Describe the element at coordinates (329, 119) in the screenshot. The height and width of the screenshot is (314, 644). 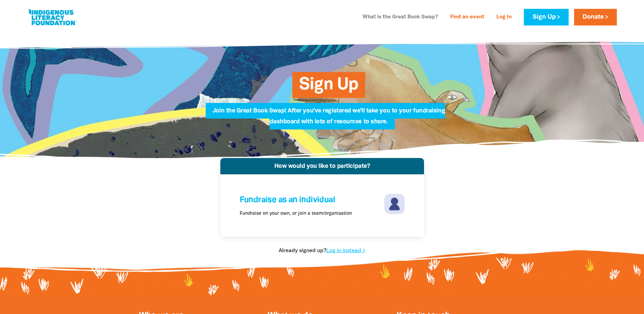
I see `span: Join the Great Book Swap! After you've registered we'll take you to your fundraising dashboard wi...` at that location.